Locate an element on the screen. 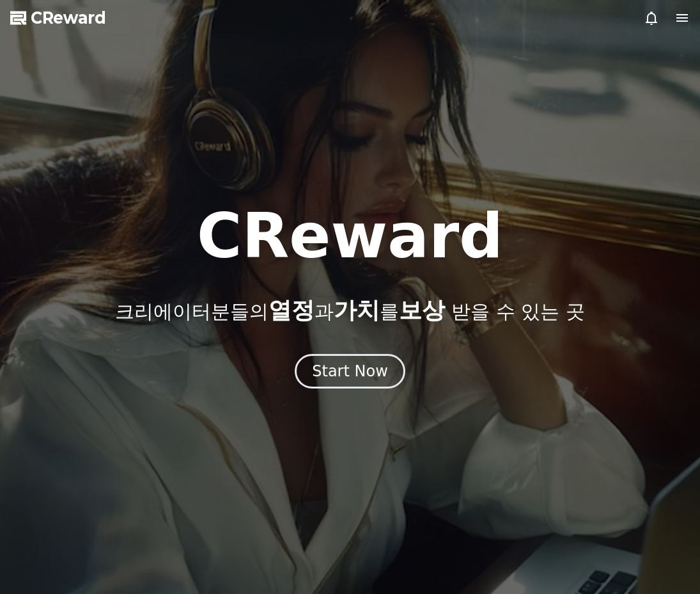  span: 보상 is located at coordinates (422, 309).